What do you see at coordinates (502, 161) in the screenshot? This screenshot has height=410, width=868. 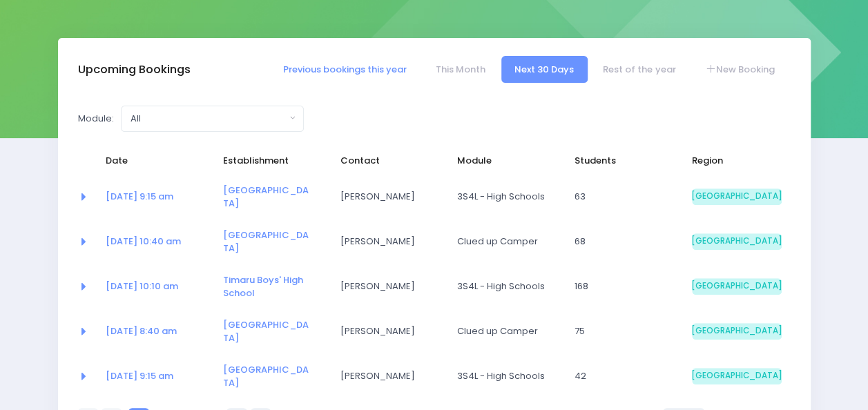 I see `span: Module` at bounding box center [502, 161].